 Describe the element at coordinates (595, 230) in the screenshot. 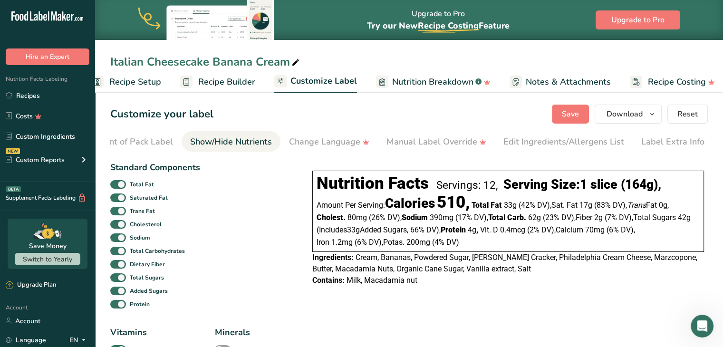

I see `span: 70mg` at that location.